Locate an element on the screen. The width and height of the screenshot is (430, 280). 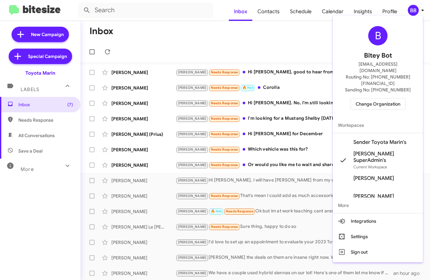
button: Settings is located at coordinates (378, 237).